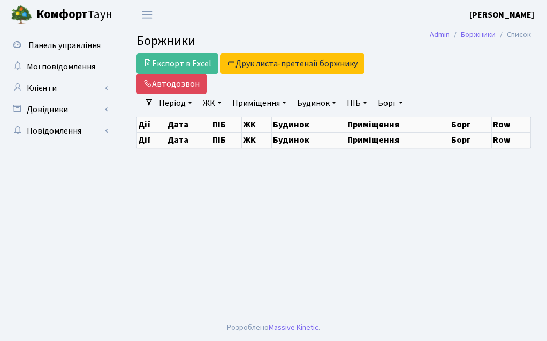 The image size is (547, 341). I want to click on a: Експорт в Excel, so click(177, 64).